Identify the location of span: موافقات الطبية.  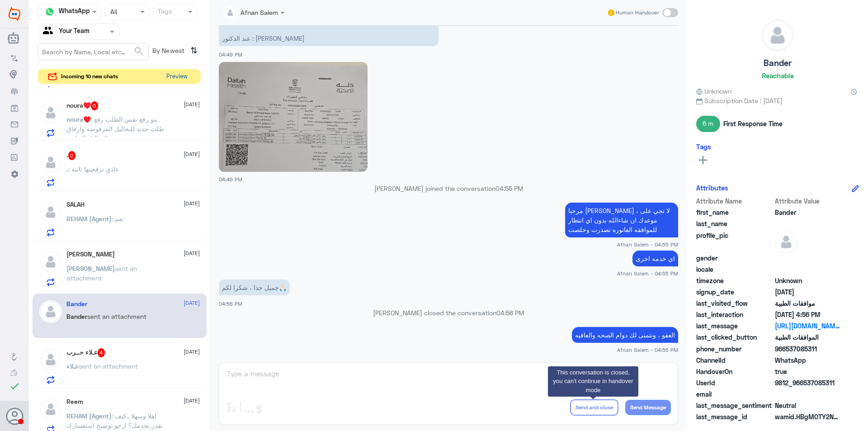
(808, 303).